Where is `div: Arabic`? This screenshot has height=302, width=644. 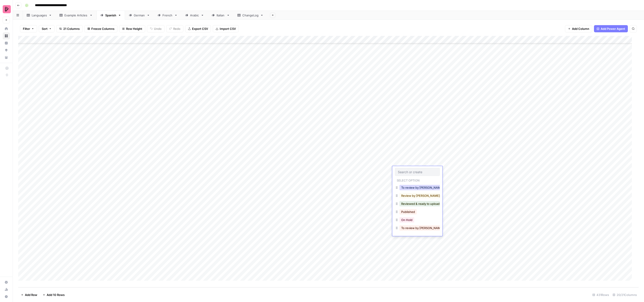 div: Arabic is located at coordinates (195, 15).